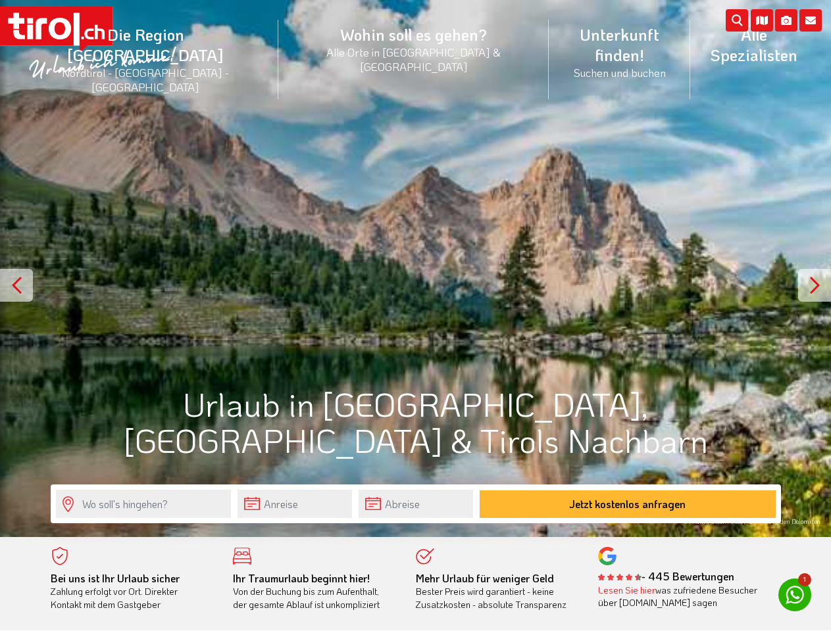 Image resolution: width=831 pixels, height=631 pixels. What do you see at coordinates (794, 595) in the screenshot?
I see `a: 1` at bounding box center [794, 595].